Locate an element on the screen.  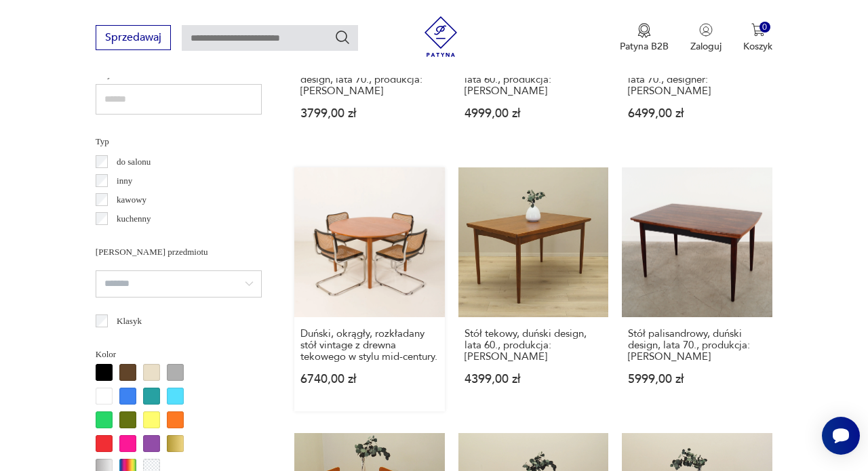
p: Koszyk is located at coordinates (757, 46).